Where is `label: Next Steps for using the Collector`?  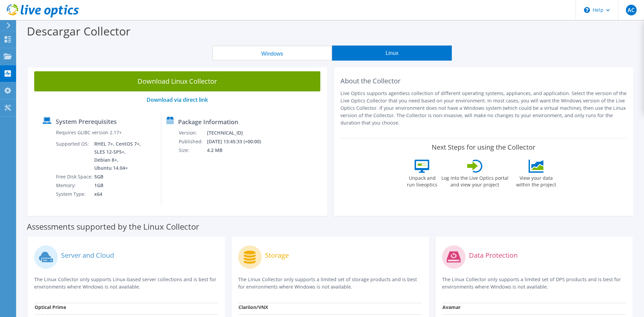 label: Next Steps for using the Collector is located at coordinates (483, 147).